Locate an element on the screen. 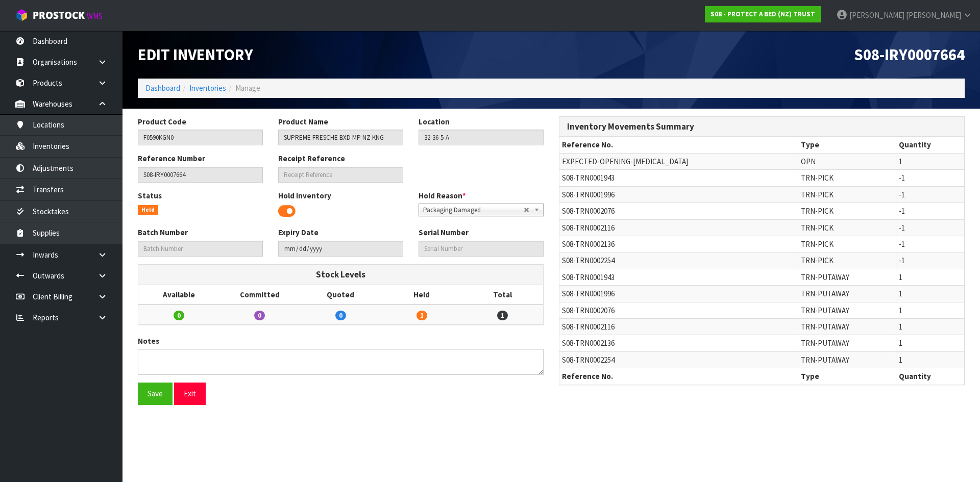 This screenshot has height=482, width=980. img: cube-alt.png is located at coordinates (22, 14).